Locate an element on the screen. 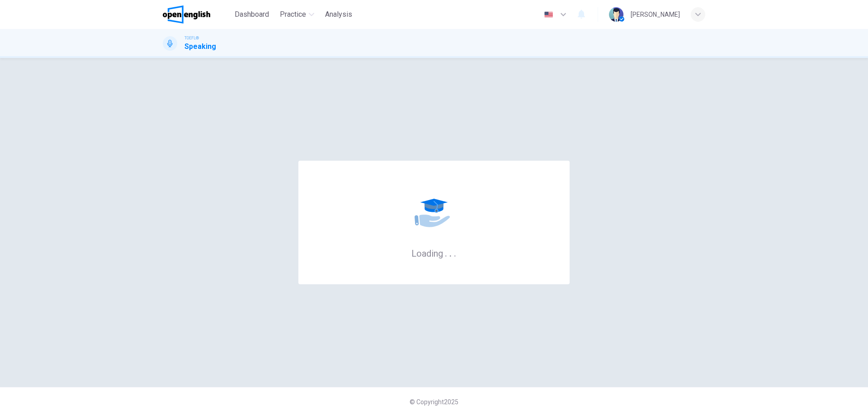 The height and width of the screenshot is (416, 868). img: en is located at coordinates (548, 15).